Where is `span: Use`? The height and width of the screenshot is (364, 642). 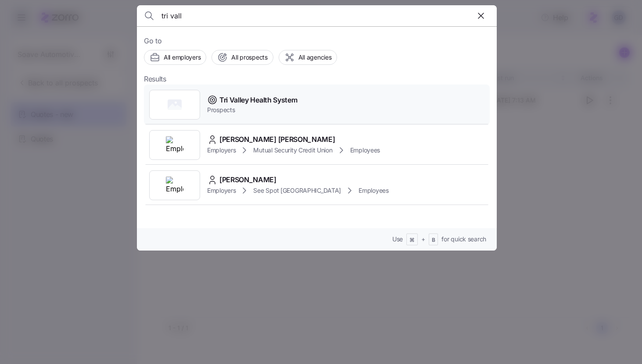
span: Use is located at coordinates (398, 239).